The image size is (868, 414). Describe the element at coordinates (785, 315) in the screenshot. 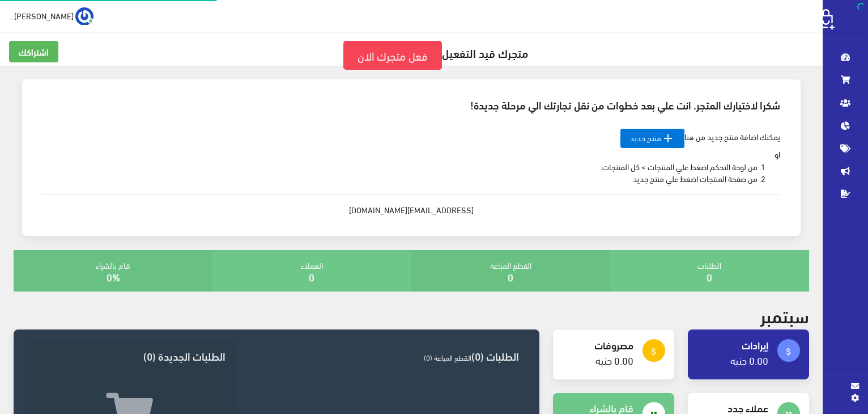

I see `h2: سبتمبر` at that location.